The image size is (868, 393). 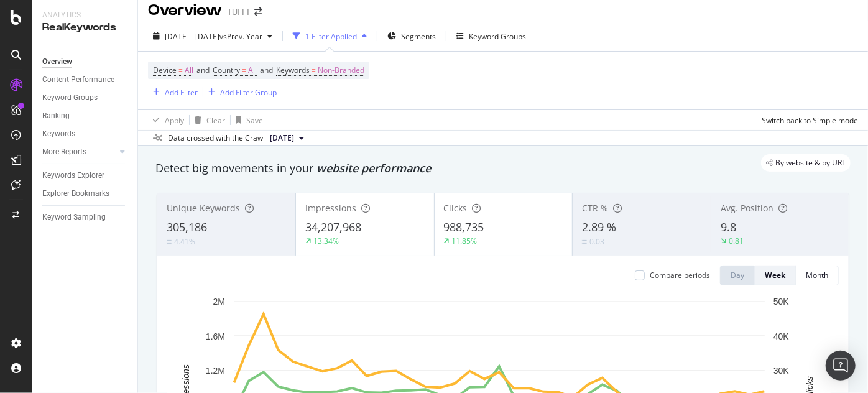 I want to click on div: Ranking, so click(x=56, y=116).